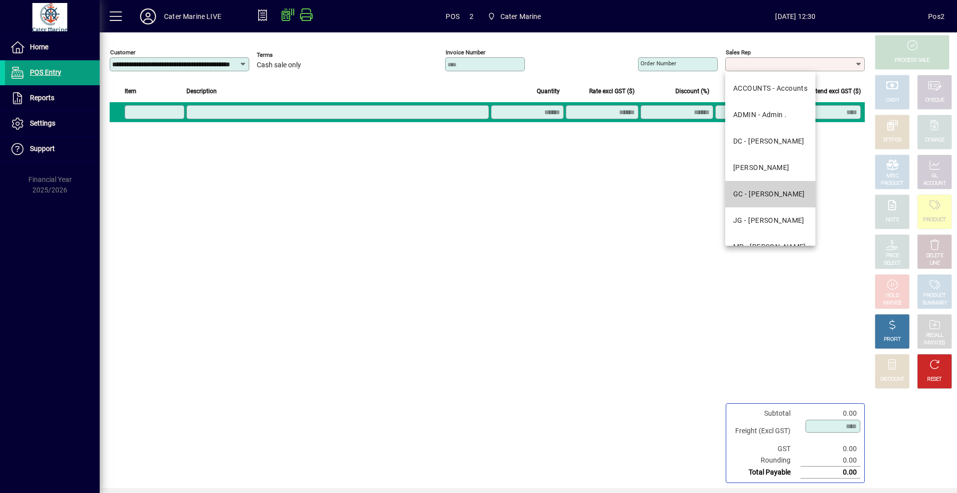  Describe the element at coordinates (892, 379) in the screenshot. I see `div: DISCOUNT` at that location.